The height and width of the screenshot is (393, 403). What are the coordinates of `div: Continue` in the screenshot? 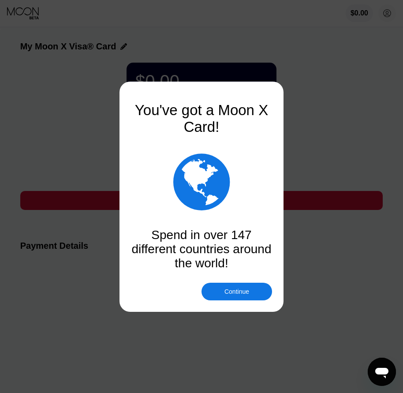 It's located at (237, 291).